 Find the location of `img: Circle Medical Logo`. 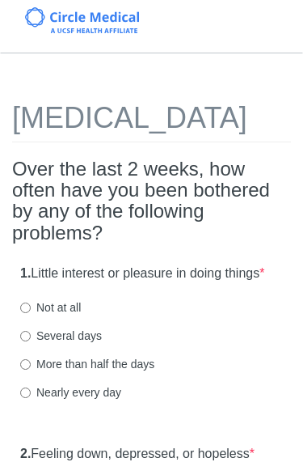

img: Circle Medical Logo is located at coordinates (82, 20).